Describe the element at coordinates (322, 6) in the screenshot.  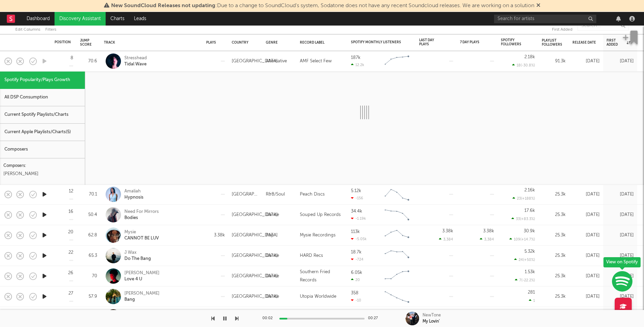
I see `span: : Due to a change to SoundCloud's system, Sodatone does not have any recent Soundcloud releases. ...` at that location.